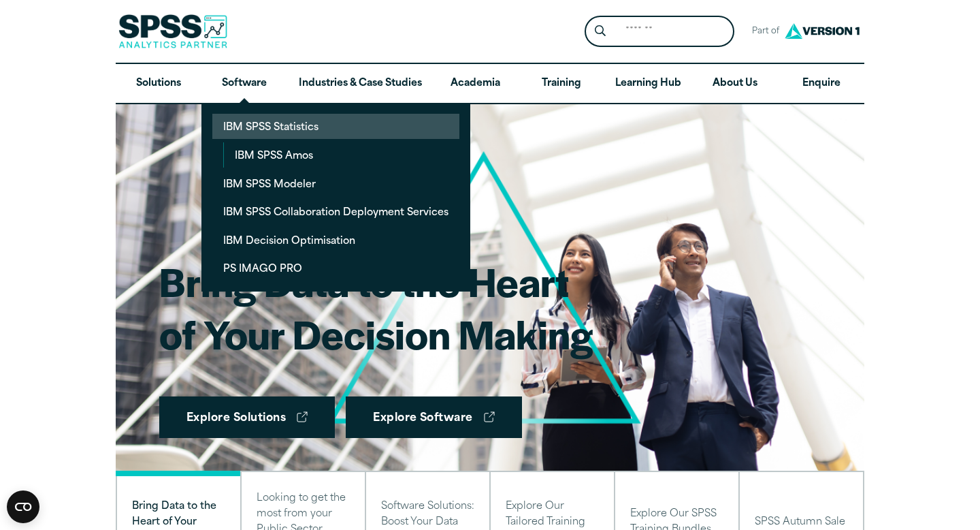 The image size is (980, 530). What do you see at coordinates (335, 239) in the screenshot?
I see `a: IBM Decision Optimisation` at bounding box center [335, 239].